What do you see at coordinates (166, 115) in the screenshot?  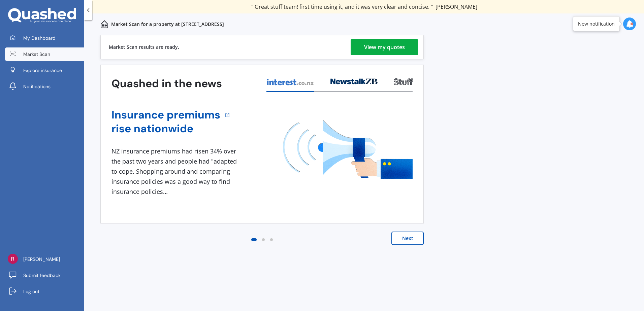 I see `h4: Insurance premiums` at bounding box center [166, 115].